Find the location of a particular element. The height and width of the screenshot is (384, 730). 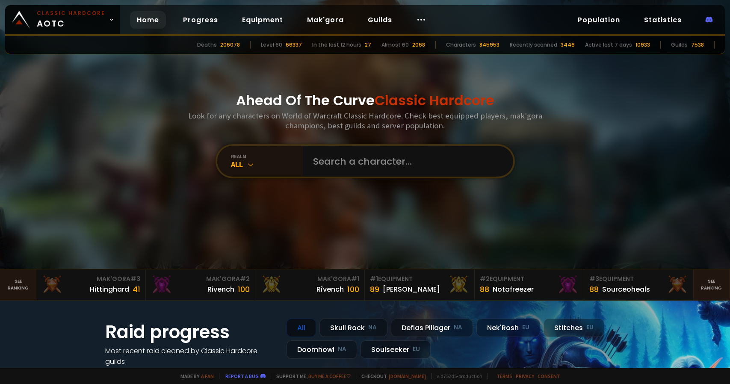

div: 845953 is located at coordinates (489, 45).